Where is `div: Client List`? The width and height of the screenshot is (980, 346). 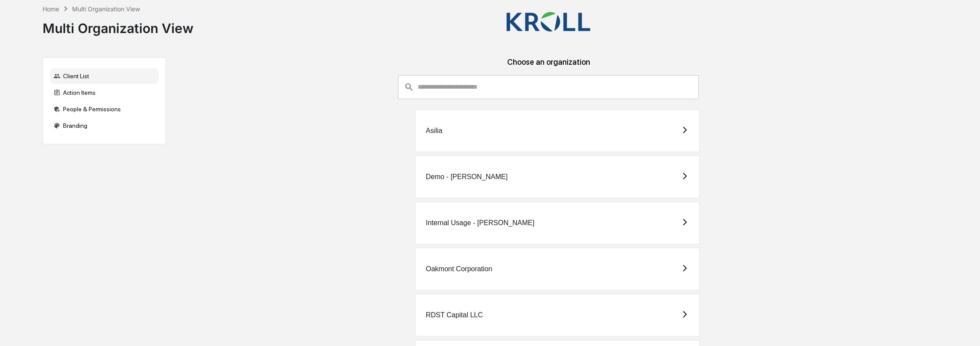
div: Client List is located at coordinates (104, 76).